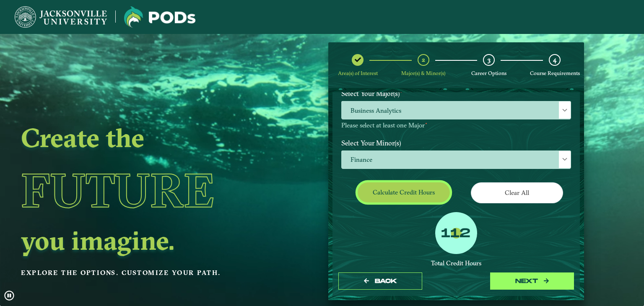 The width and height of the screenshot is (644, 306). I want to click on span: Career Options, so click(489, 73).